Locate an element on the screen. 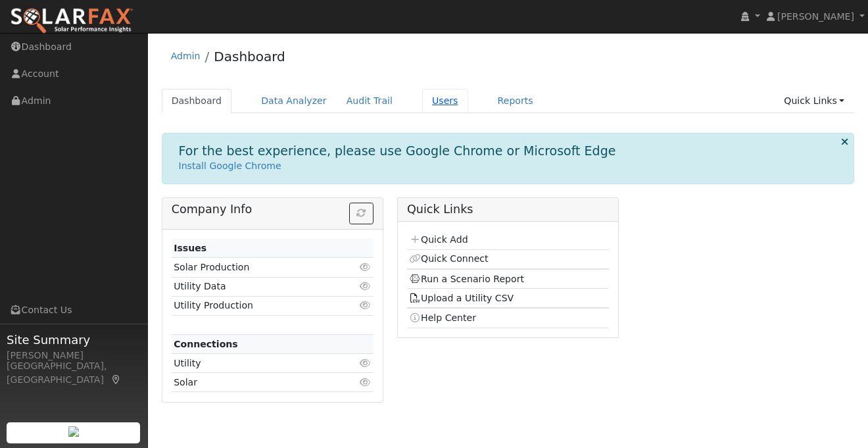 The width and height of the screenshot is (868, 448). h5: Company Info is located at coordinates (272, 209).